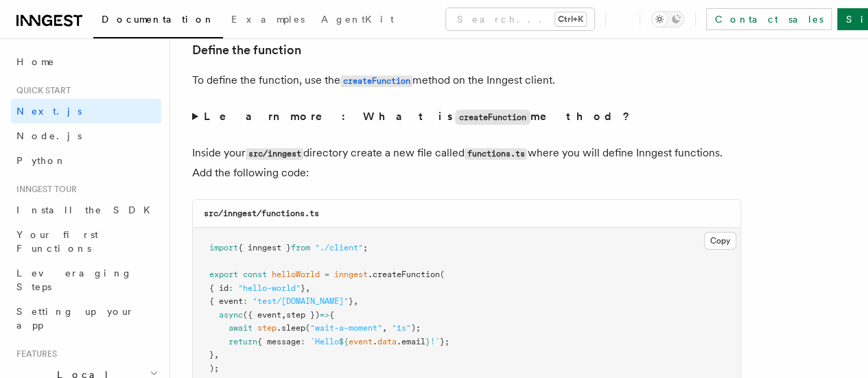 This screenshot has height=378, width=868. Describe the element at coordinates (57, 242) in the screenshot. I see `span: Your first Functions` at that location.